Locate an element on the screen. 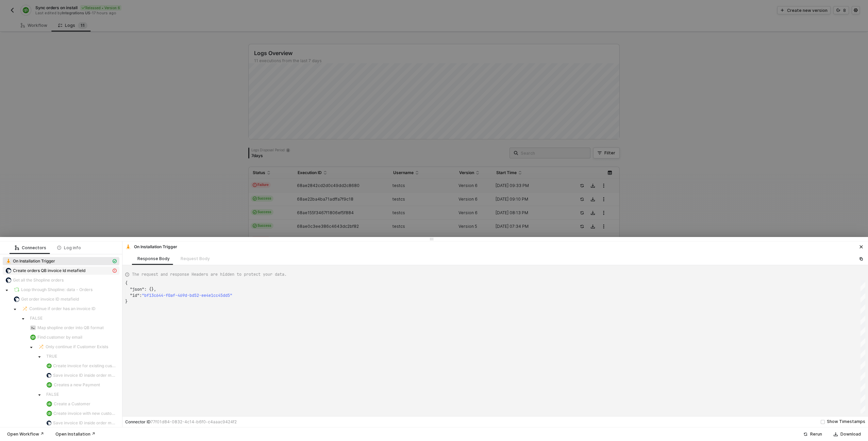  span: icon-drag-indicator is located at coordinates (432, 239).